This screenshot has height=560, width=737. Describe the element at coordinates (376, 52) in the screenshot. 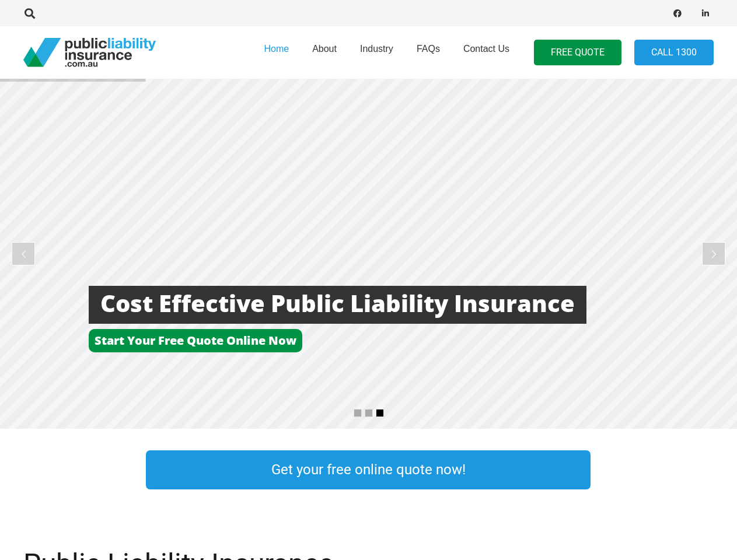

I see `a: Industry` at that location.